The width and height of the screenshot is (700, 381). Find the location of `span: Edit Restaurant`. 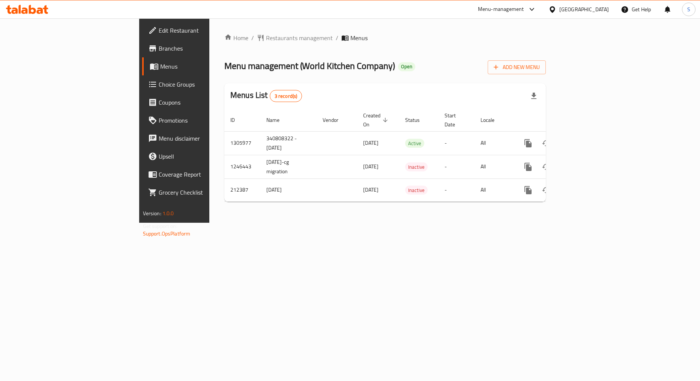

span: Edit Restaurant is located at coordinates (204, 30).